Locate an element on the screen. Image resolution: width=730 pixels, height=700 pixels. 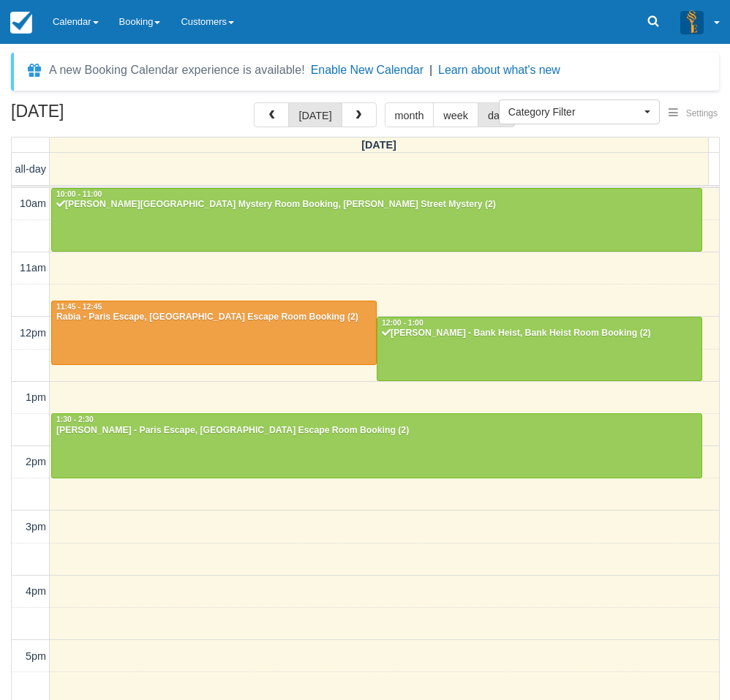
span: 2pm is located at coordinates (36, 461).